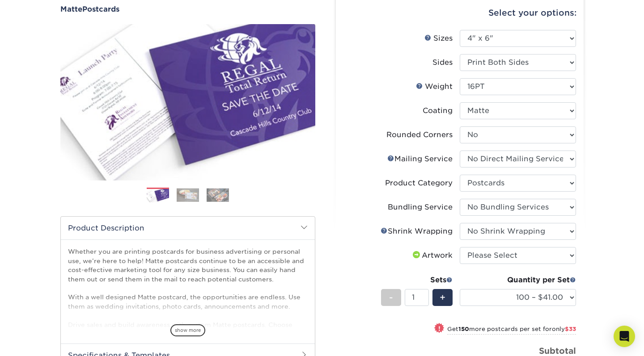 This screenshot has height=356, width=644. I want to click on div: Sizes, so click(438, 38).